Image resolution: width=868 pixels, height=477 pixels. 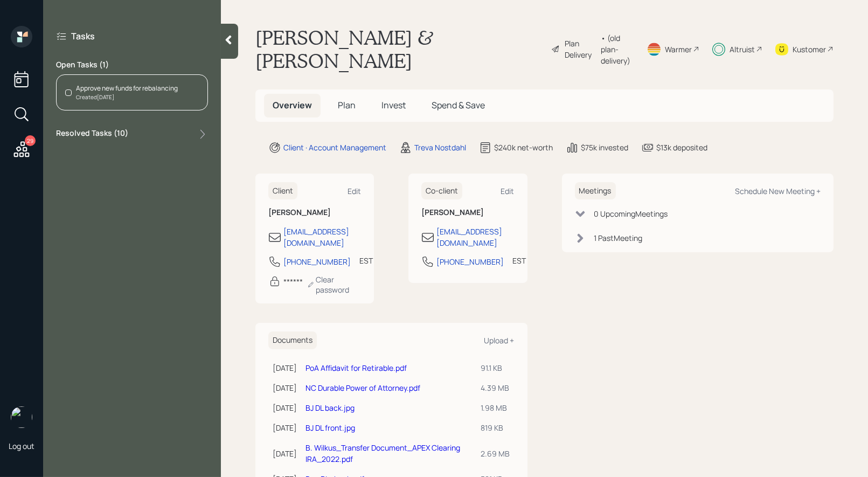 What do you see at coordinates (21, 445) in the screenshot?
I see `div: Log out` at bounding box center [21, 445].